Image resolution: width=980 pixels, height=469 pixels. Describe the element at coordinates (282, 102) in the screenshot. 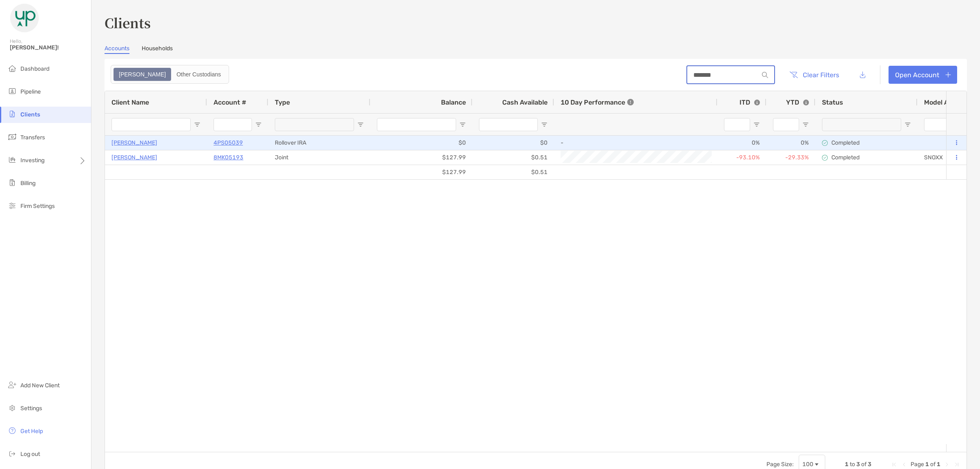

I see `span: Type` at that location.